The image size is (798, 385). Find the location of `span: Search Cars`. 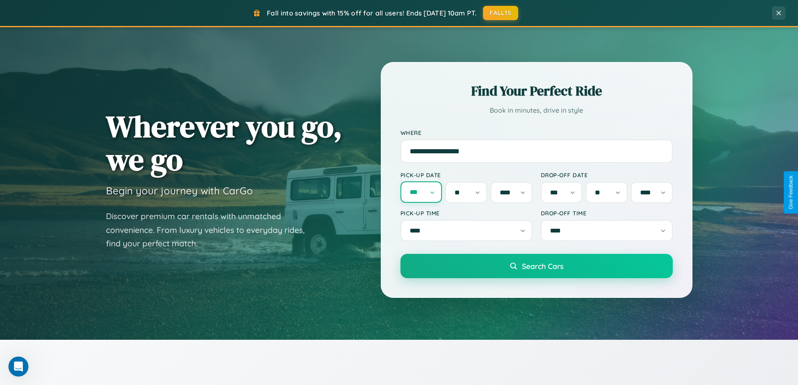

span: Search Cars is located at coordinates (543, 266).